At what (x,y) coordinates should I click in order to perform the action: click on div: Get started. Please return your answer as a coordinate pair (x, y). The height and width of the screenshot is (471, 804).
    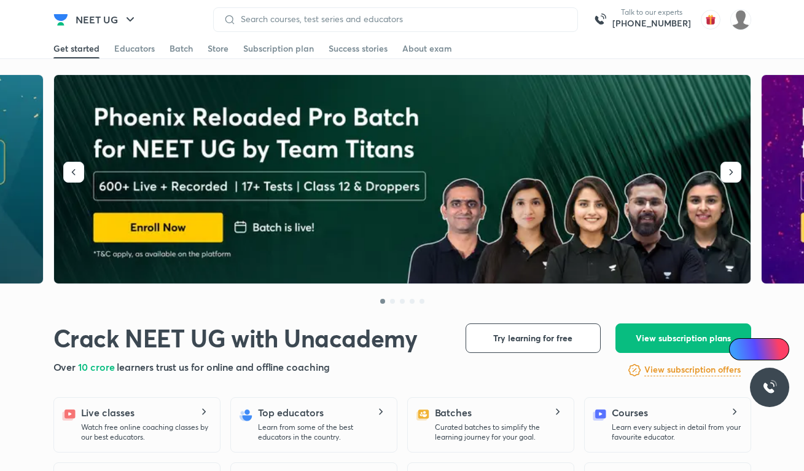
    Looking at the image, I should click on (76, 49).